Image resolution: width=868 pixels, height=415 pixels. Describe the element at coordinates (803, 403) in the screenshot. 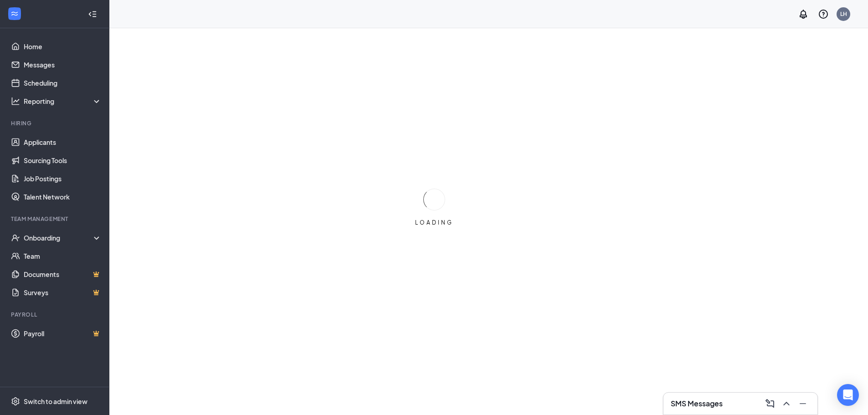

I see `svg: Minimize` at that location.